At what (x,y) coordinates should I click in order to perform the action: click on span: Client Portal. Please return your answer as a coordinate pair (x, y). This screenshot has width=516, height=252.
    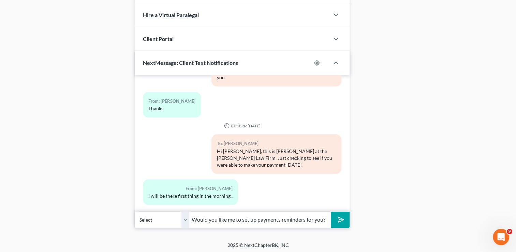
    Looking at the image, I should click on (158, 39).